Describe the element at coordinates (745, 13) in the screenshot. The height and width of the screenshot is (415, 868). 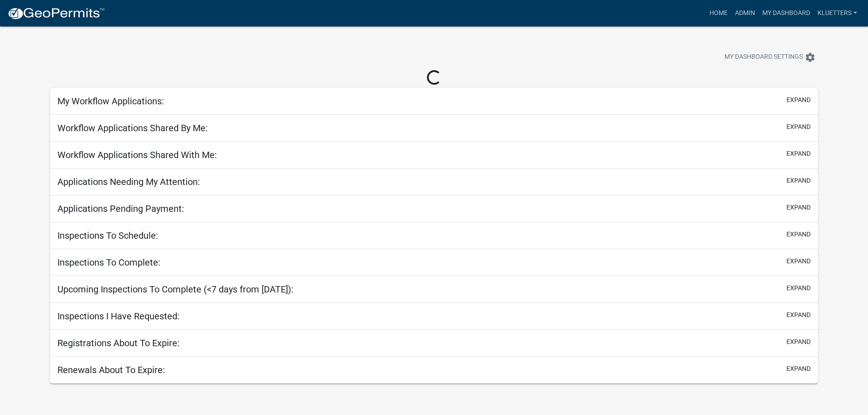
I see `a: Admin` at that location.